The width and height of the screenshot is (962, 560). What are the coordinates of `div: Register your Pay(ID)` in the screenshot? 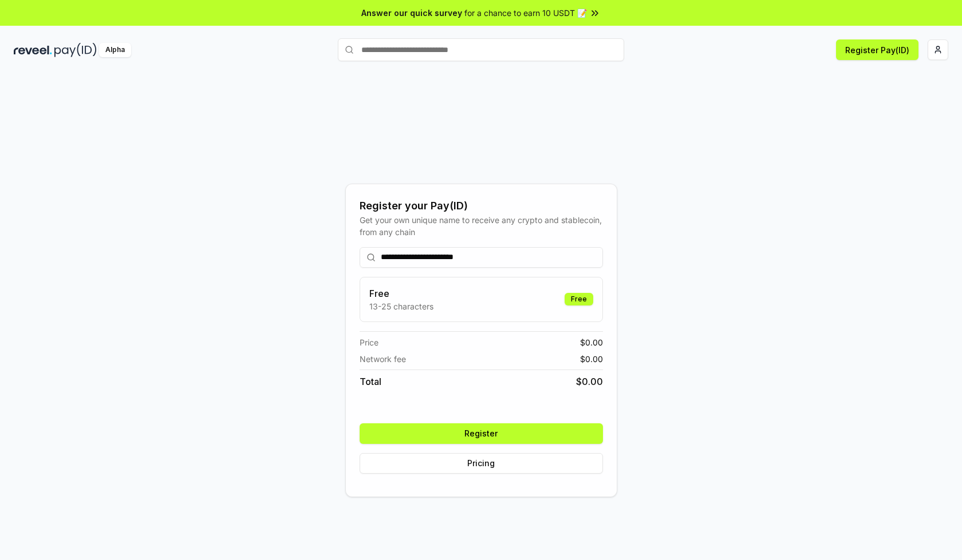 It's located at (481, 206).